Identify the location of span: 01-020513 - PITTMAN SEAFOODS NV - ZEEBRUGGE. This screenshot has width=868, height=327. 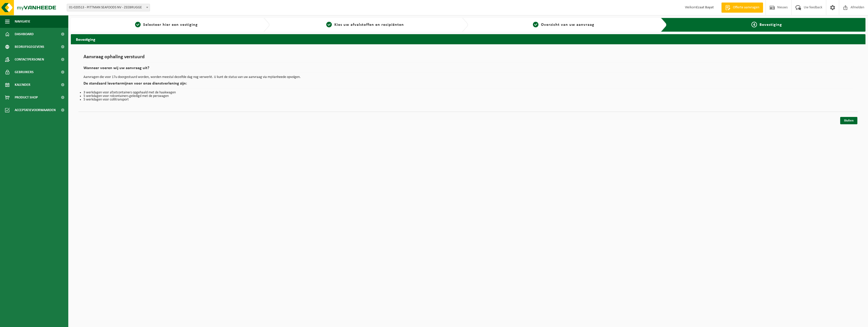
(108, 8).